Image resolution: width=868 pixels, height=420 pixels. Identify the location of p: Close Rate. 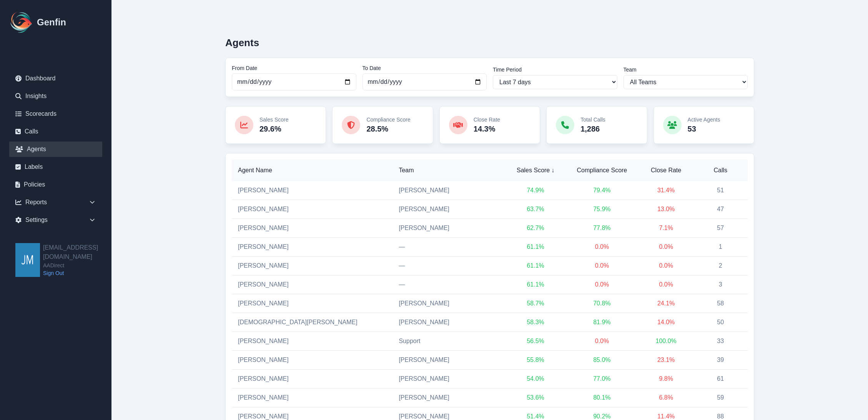
(487, 120).